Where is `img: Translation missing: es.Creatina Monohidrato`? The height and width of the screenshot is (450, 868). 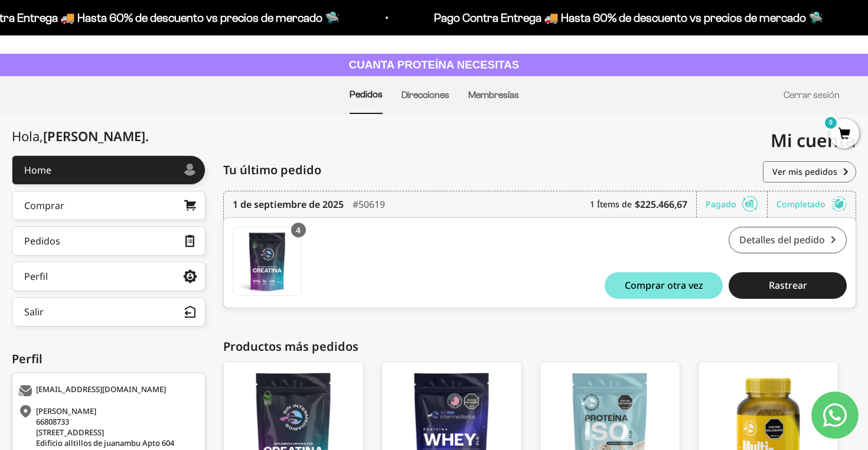 img: Translation missing: es.Creatina Monohidrato is located at coordinates (267, 261).